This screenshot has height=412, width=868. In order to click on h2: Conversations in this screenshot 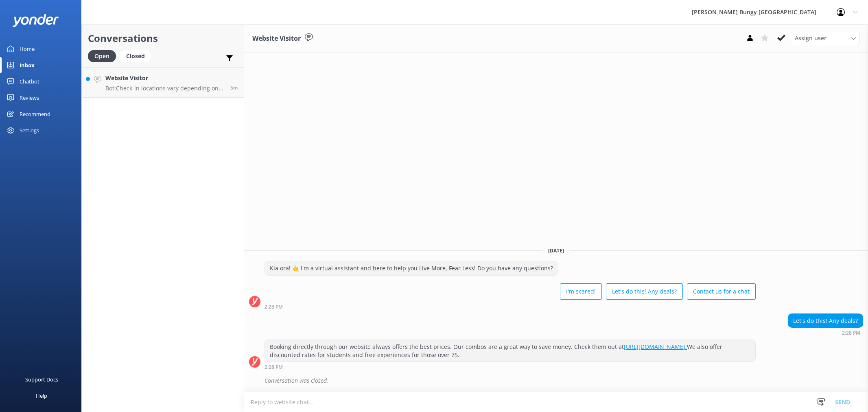, I will do `click(163, 38)`.